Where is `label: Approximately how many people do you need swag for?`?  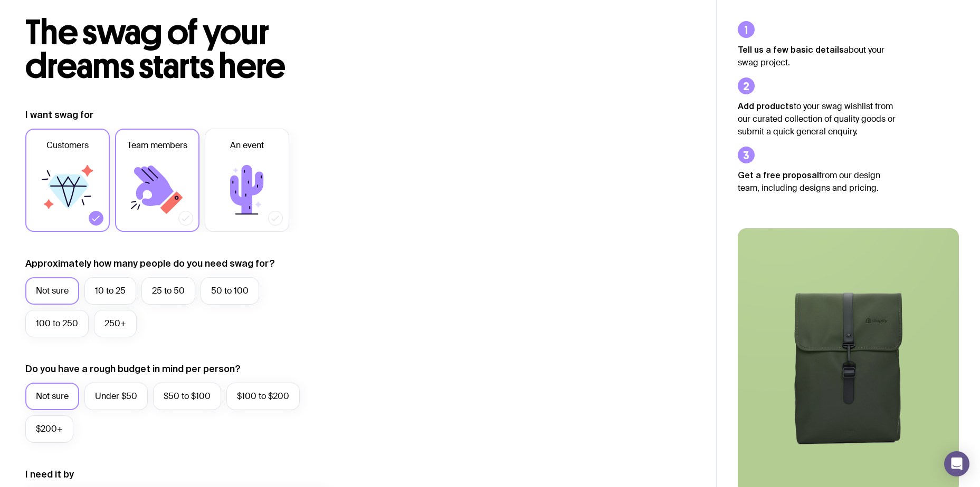 label: Approximately how many people do you need swag for? is located at coordinates (150, 263).